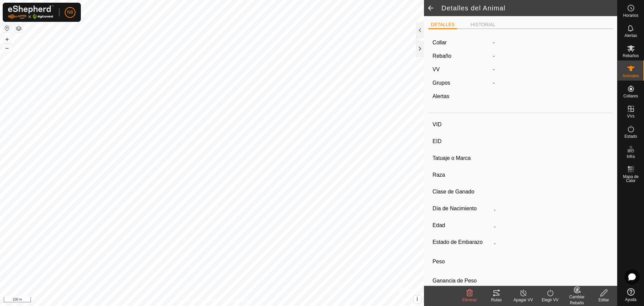 Image resolution: width=644 pixels, height=306 pixels. I want to click on span: Estado, so click(630, 137).